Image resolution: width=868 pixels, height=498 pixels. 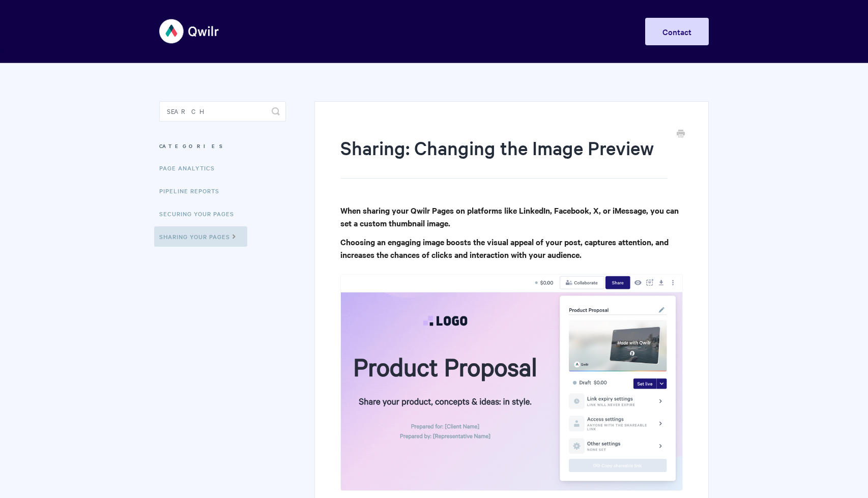 I want to click on h4: Choosing an engaging image boosts the visual appeal of your post, captures attention, and increas..., so click(x=512, y=248).